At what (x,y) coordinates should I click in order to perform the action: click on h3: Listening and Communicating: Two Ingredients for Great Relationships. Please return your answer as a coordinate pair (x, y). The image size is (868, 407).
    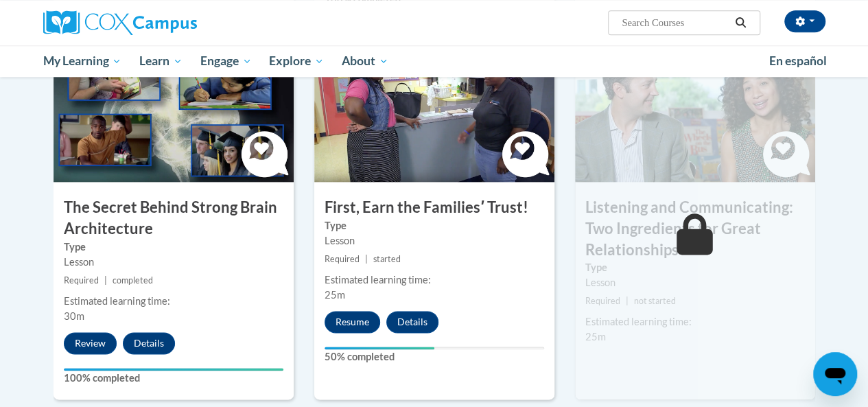
    Looking at the image, I should click on (695, 228).